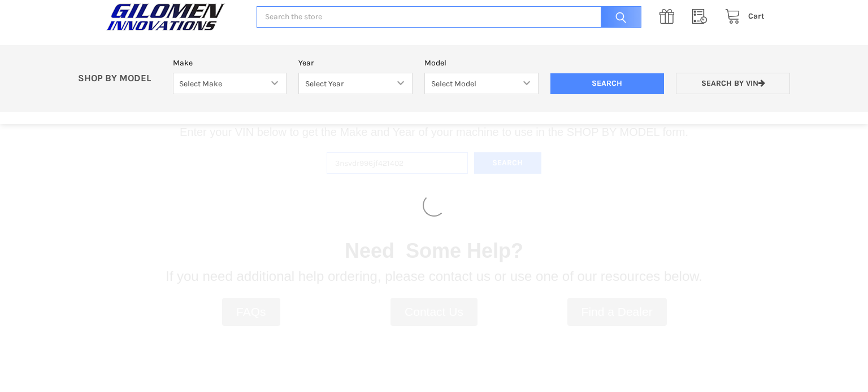 The width and height of the screenshot is (868, 392). Describe the element at coordinates (230, 63) in the screenshot. I see `label: Make` at that location.